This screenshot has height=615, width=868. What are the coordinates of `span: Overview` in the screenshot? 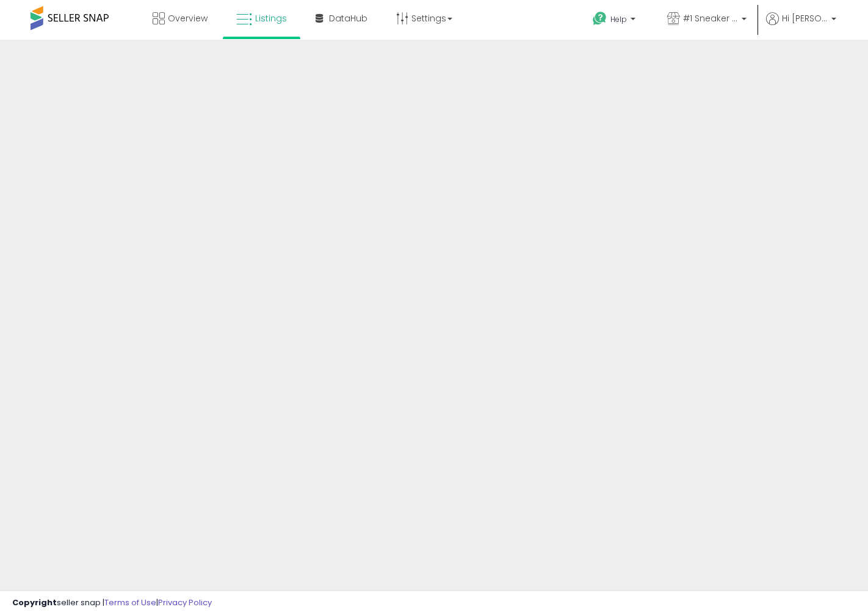 It's located at (187, 18).